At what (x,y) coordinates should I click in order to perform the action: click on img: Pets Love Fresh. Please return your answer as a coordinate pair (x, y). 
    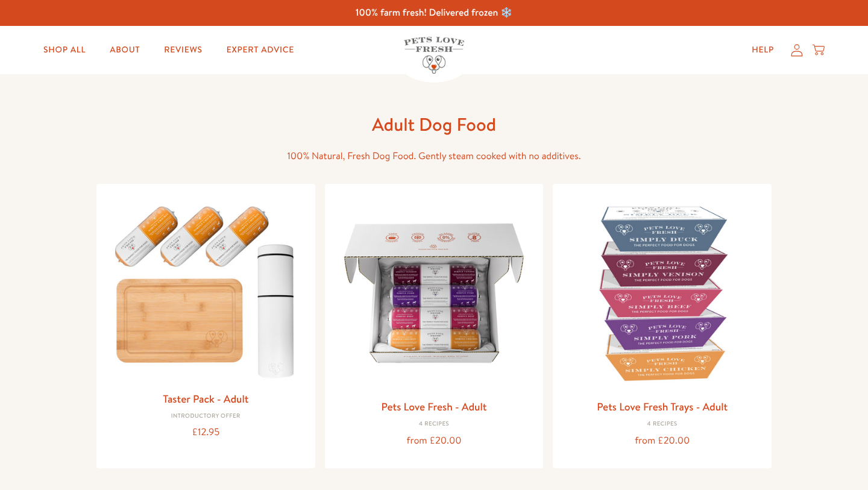
    Looking at the image, I should click on (434, 55).